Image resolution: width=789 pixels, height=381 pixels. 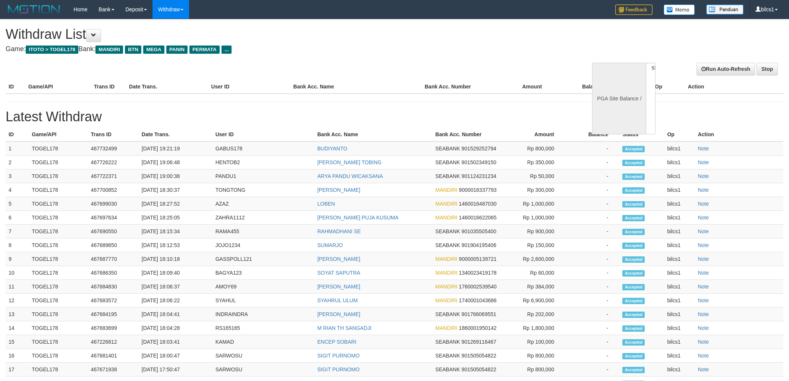 What do you see at coordinates (533, 300) in the screenshot?
I see `td: Rp 6,900,000` at bounding box center [533, 300].